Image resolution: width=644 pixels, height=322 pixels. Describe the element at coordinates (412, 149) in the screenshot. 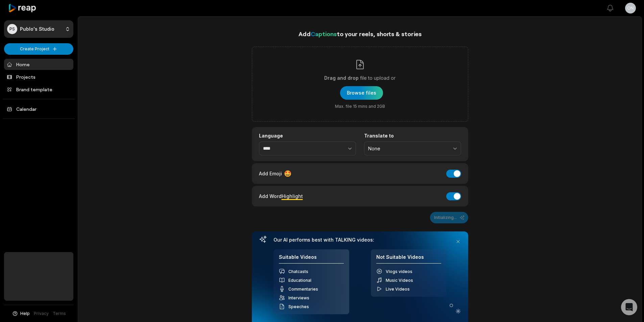

I see `button: None` at that location.